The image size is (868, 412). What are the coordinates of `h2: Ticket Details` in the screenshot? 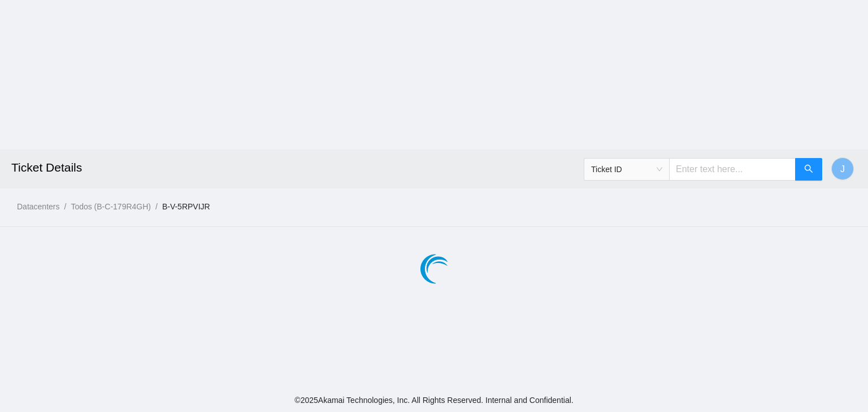 It's located at (307, 167).